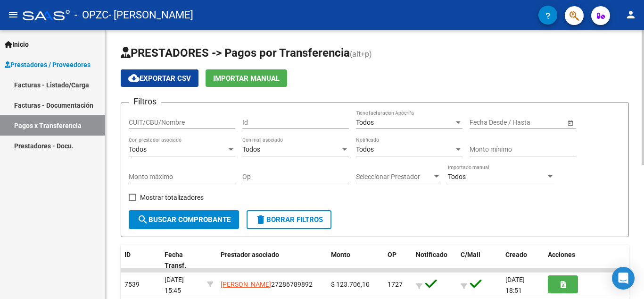 The image size is (644, 299). Describe the element at coordinates (246, 78) in the screenshot. I see `button: Importar Manual` at that location.